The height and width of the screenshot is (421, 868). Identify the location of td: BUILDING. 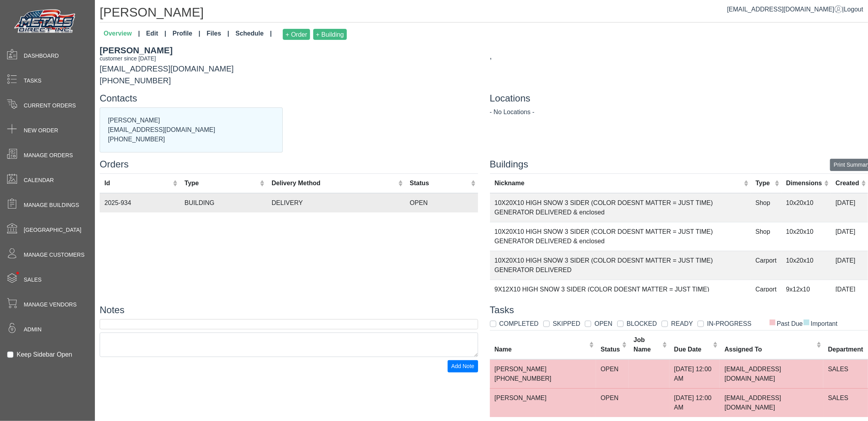
(223, 203).